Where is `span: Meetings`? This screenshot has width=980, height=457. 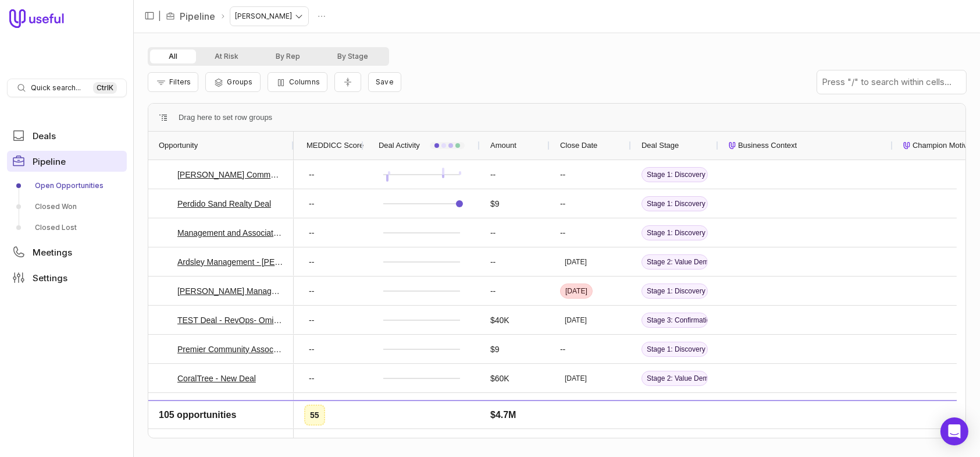 span: Meetings is located at coordinates (52, 252).